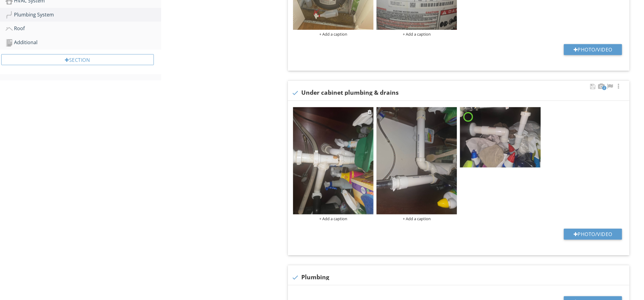  Describe the element at coordinates (83, 43) in the screenshot. I see `div: Additional` at that location.